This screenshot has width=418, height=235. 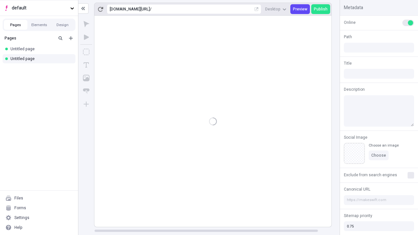 What do you see at coordinates (86, 91) in the screenshot?
I see `button: Button` at bounding box center [86, 91].